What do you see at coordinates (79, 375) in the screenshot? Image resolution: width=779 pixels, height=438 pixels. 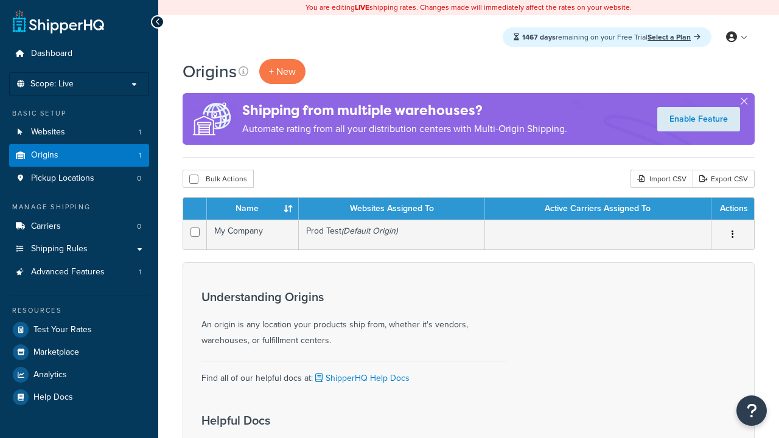 I see `li: Analytics` at bounding box center [79, 375].